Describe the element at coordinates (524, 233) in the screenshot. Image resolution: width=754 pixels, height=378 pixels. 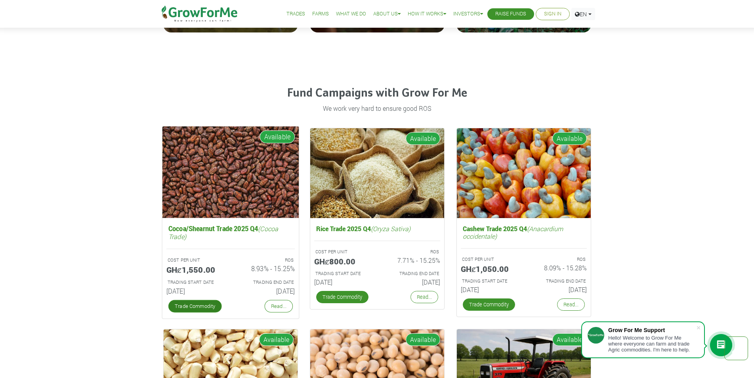
I see `h5: Cashew Trade 2025 Q4` at that location.